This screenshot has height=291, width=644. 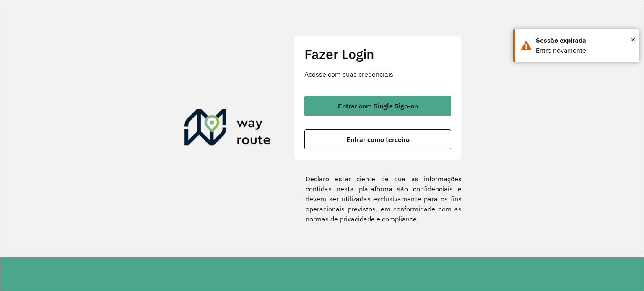 I want to click on h2: Fazer Login, so click(x=377, y=54).